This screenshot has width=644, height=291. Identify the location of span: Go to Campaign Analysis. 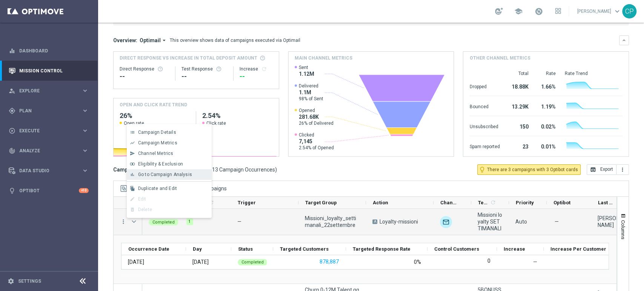
(165, 175).